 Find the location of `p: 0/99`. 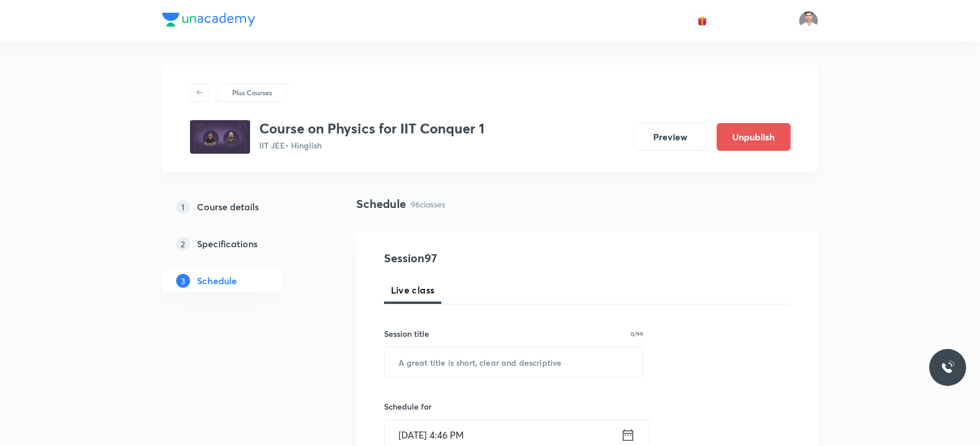

p: 0/99 is located at coordinates (637, 334).